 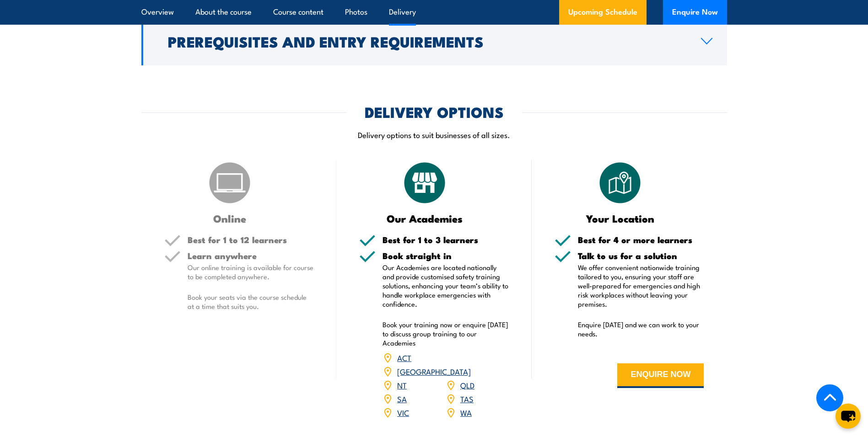 I want to click on h5: Book straight in, so click(x=446, y=255).